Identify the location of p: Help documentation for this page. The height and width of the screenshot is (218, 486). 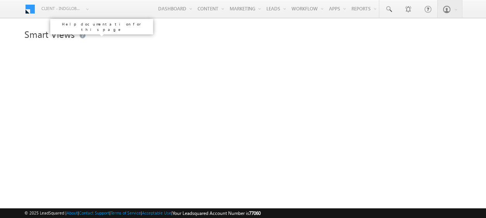
(102, 27).